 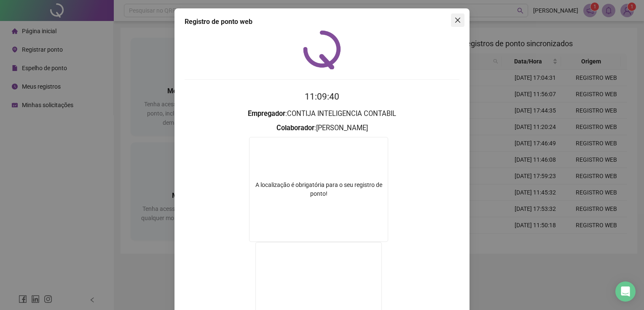 I want to click on strong: Colaborador, so click(x=295, y=128).